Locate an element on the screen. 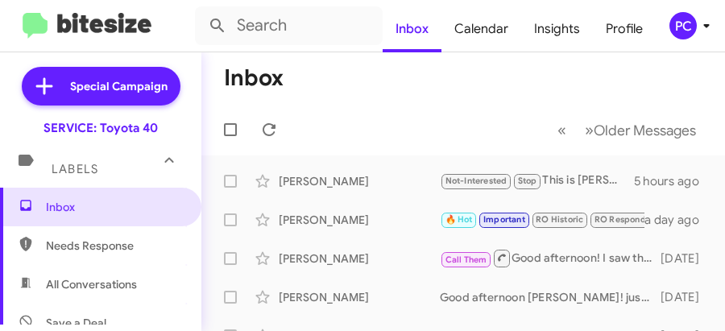 This screenshot has height=331, width=725. div: a day ago is located at coordinates (678, 220).